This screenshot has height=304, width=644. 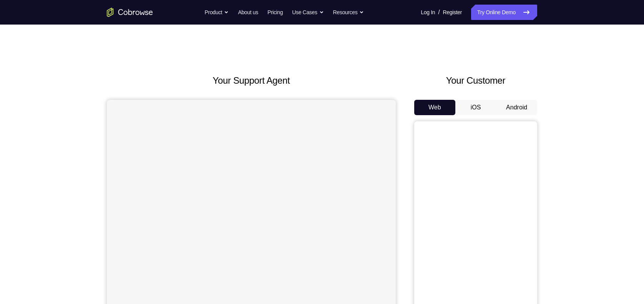 I want to click on a: Pricing, so click(x=275, y=12).